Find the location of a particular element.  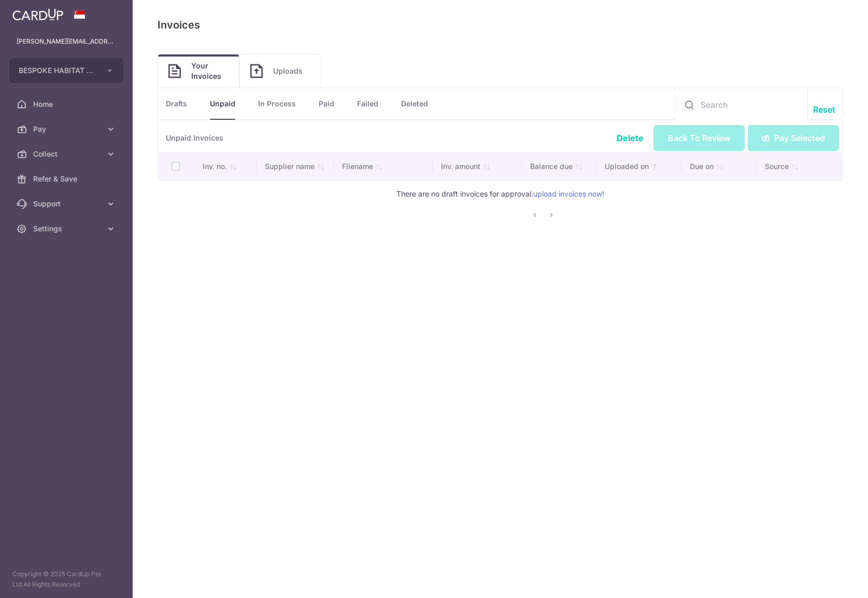

span: Pay is located at coordinates (67, 129).